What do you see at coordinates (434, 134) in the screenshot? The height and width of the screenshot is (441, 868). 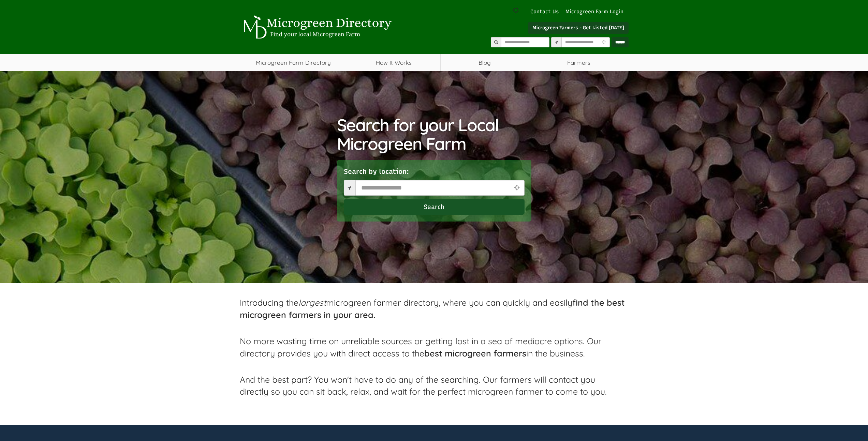 I see `h1: Search for your Local Microgreen Farm` at bounding box center [434, 134].